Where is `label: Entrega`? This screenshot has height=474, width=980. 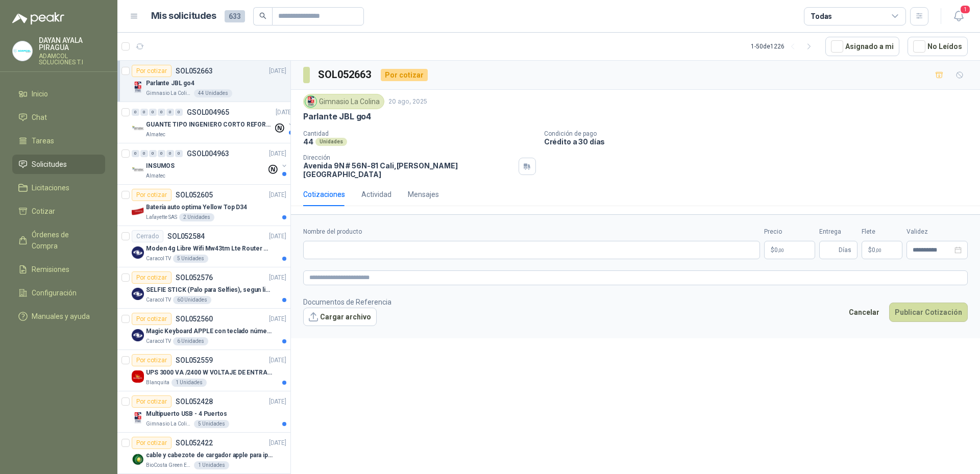
label: Entrega is located at coordinates (838, 231).